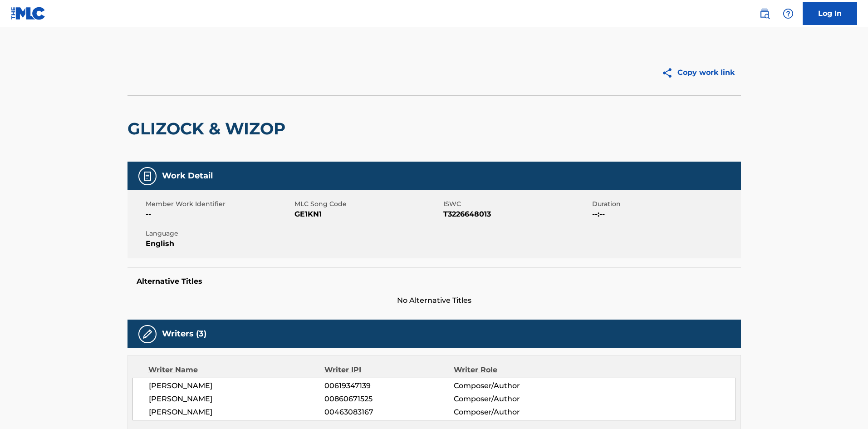 This screenshot has width=868, height=429. Describe the element at coordinates (148, 334) in the screenshot. I see `img: Writers` at that location.